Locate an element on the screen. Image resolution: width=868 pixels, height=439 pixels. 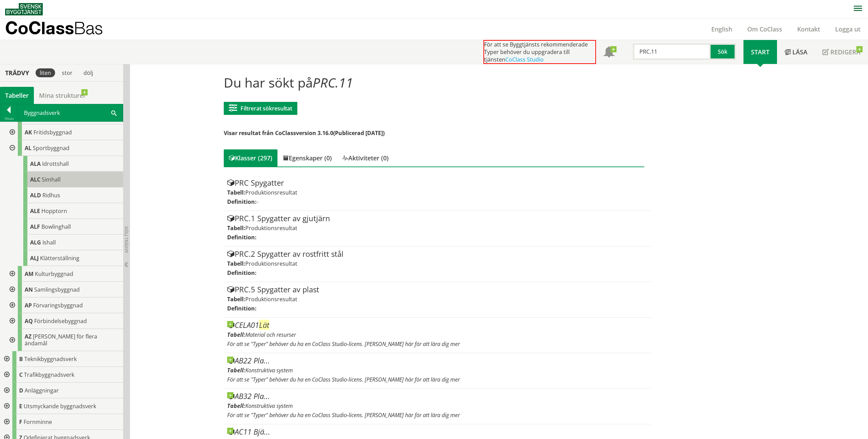
button: Filtrerat sökresultat is located at coordinates (260, 109).